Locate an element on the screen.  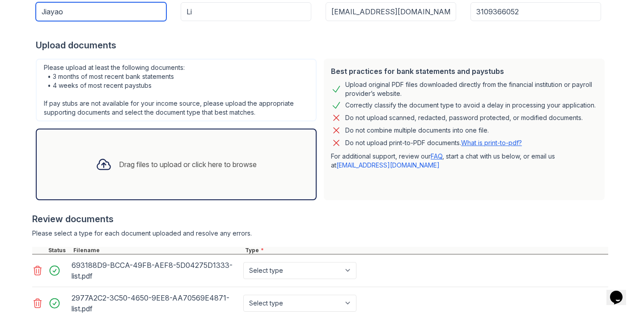
div: Type is located at coordinates (426, 250).